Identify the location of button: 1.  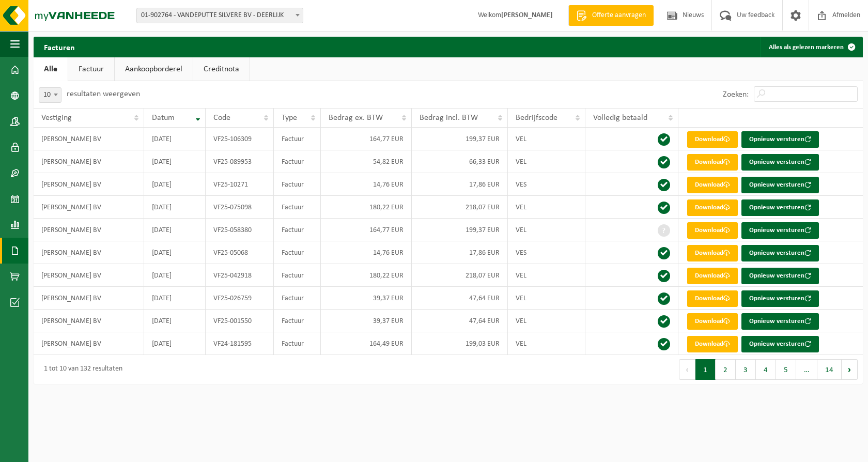
(705, 370).